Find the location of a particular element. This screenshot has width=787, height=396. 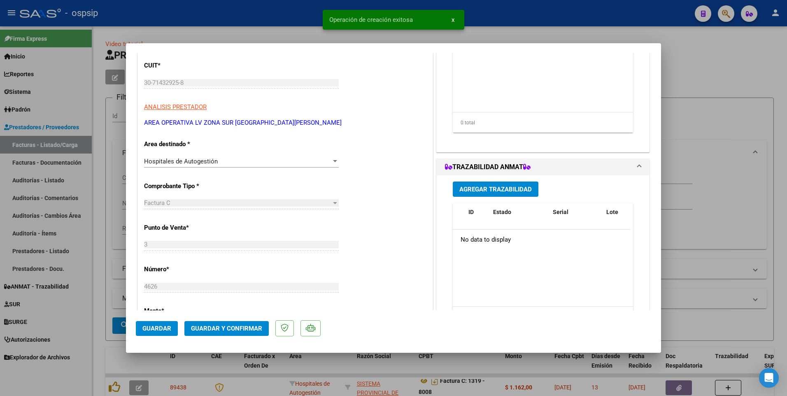

span: Lote is located at coordinates (612, 212).